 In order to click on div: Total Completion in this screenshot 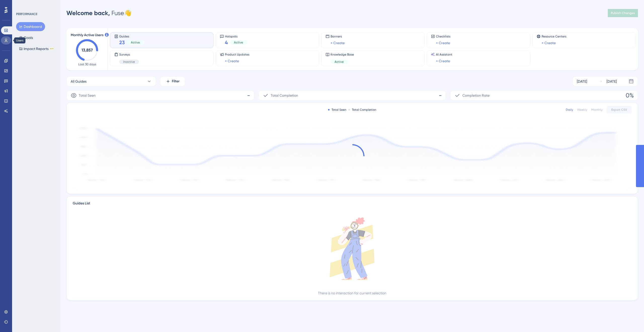, I will do `click(362, 110)`.